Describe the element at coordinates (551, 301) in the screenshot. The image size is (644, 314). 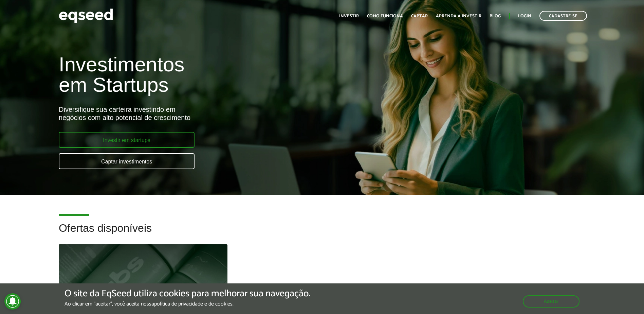
I see `button: Aceitar` at that location.